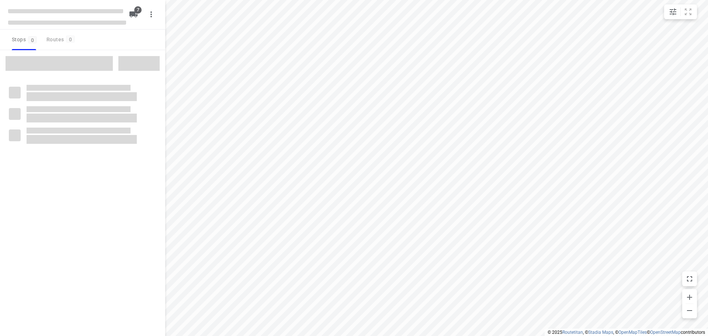  Describe the element at coordinates (626, 332) in the screenshot. I see `li: © 2025 , © , © © contributors` at that location.